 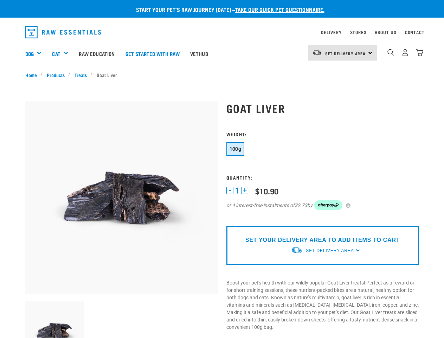 What do you see at coordinates (56, 53) in the screenshot?
I see `a: Cat` at bounding box center [56, 53].